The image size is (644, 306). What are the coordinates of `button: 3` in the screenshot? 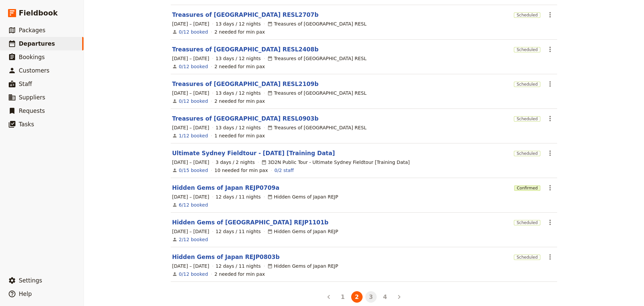 It's located at (371, 297).